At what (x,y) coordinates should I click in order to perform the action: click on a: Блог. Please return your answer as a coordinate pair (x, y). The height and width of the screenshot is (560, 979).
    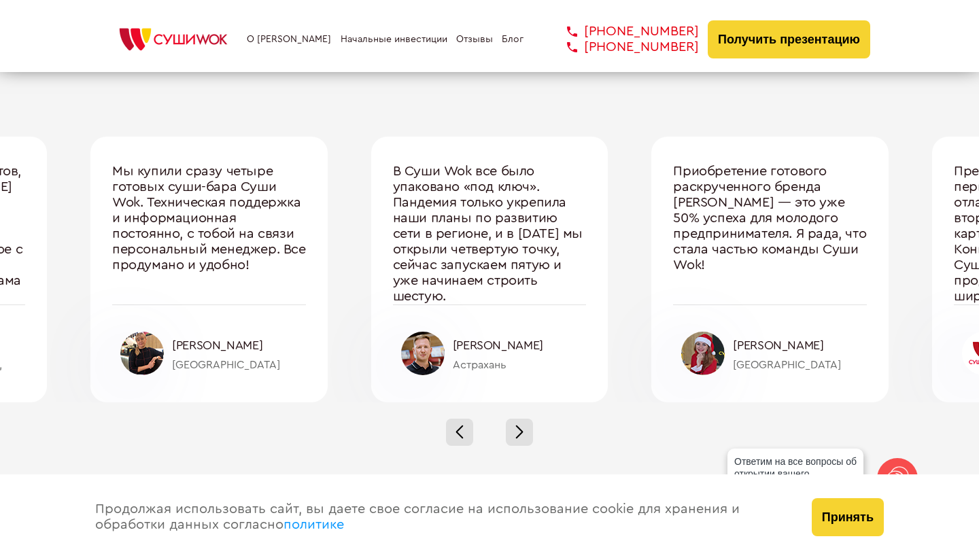
    Looking at the image, I should click on (513, 40).